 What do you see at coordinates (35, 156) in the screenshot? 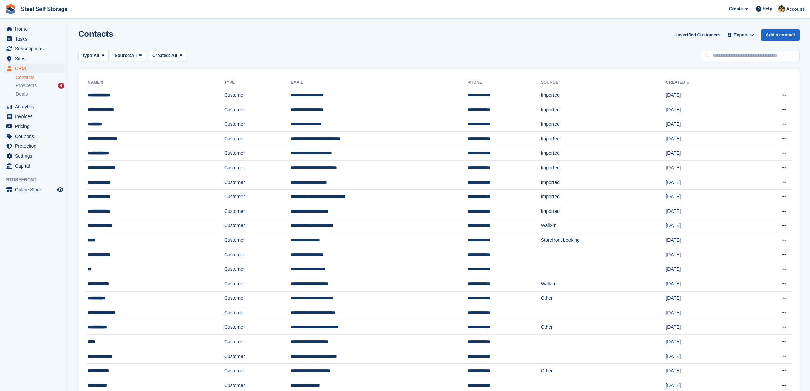
I see `span: Settings` at bounding box center [35, 156].